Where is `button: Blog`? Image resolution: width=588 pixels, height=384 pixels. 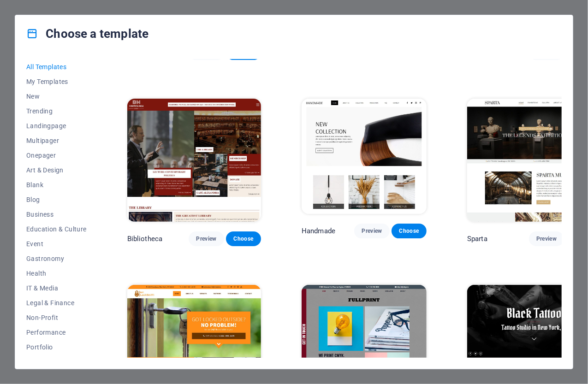 button: Blog is located at coordinates (56, 199).